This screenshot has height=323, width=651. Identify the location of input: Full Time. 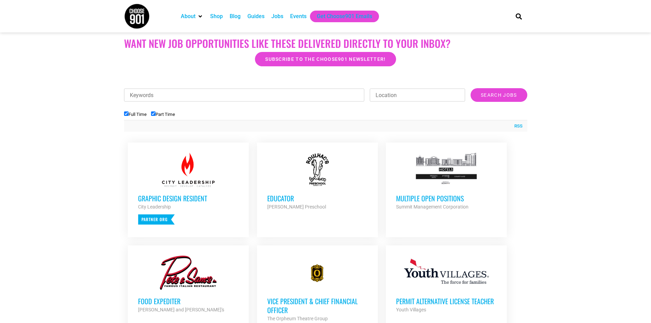
(126, 113).